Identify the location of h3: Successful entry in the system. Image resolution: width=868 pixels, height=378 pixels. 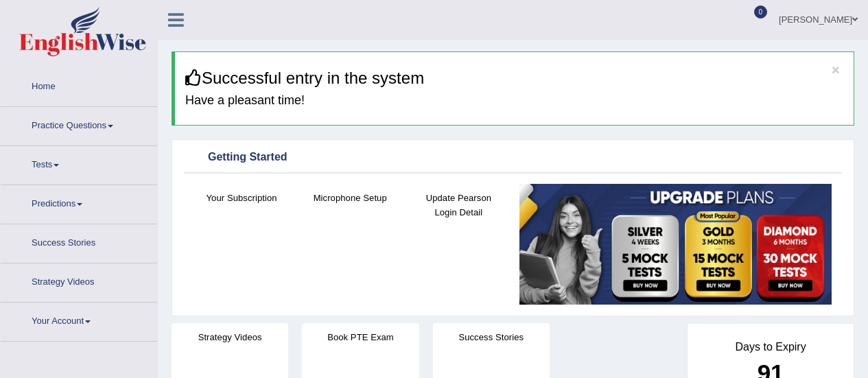
(514, 78).